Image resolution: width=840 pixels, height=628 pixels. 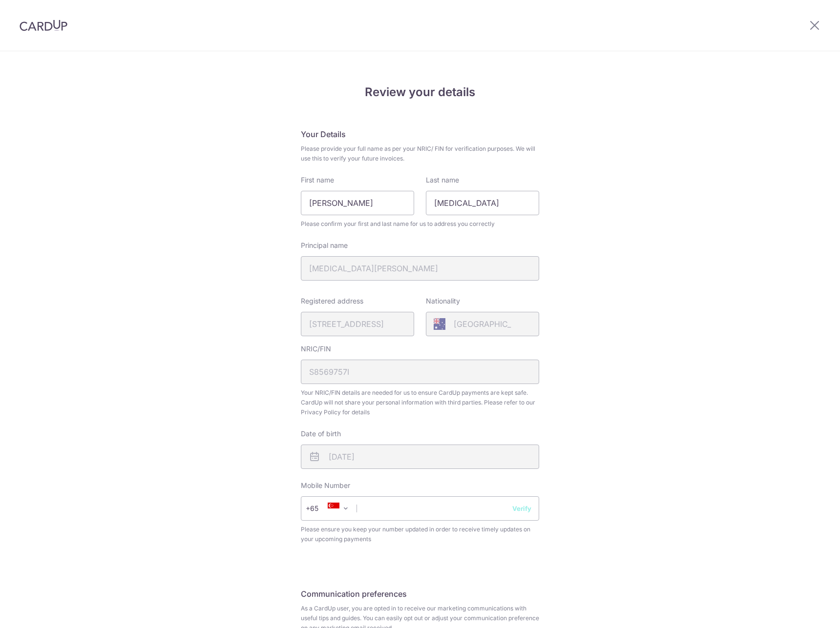 I want to click on span: Please confirm your first and last name for us to address you correctly, so click(x=420, y=224).